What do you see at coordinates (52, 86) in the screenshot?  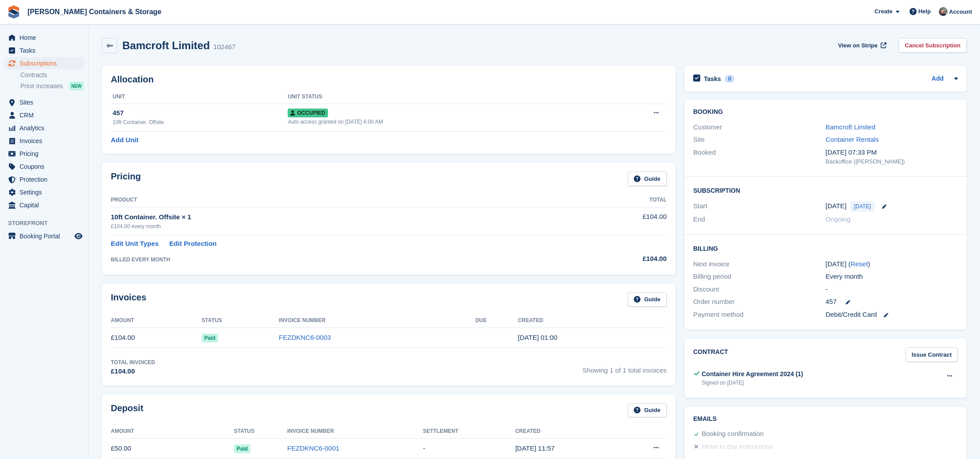 I see `a: Price increases NEW` at bounding box center [52, 86].